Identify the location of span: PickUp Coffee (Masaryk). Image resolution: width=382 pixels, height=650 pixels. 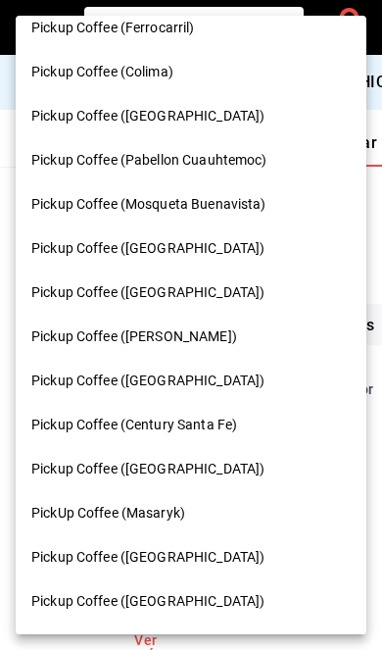
(108, 513).